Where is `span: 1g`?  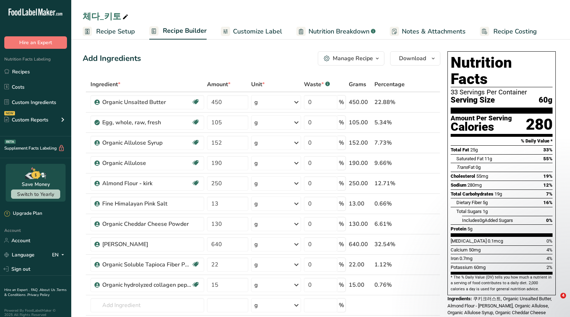
span: 1g is located at coordinates (485, 211).